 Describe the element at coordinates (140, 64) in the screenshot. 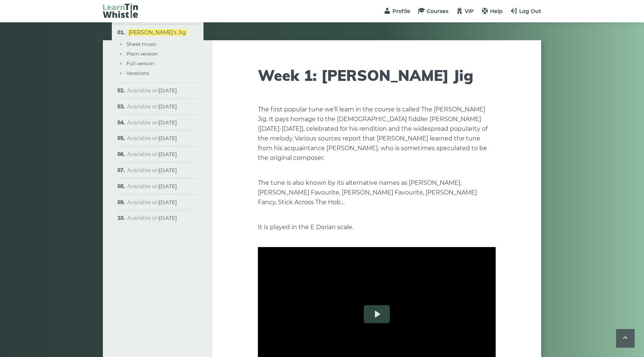

I see `a: Full version` at that location.